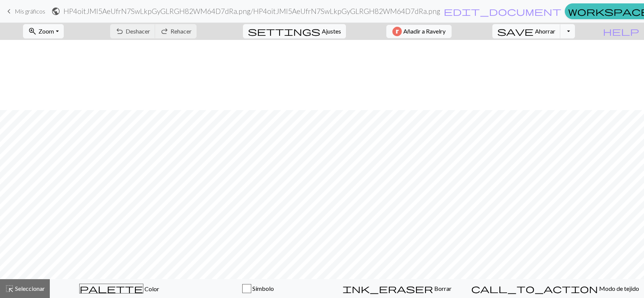  I want to click on span: highlight_alt, so click(10, 288).